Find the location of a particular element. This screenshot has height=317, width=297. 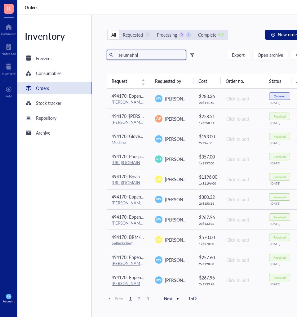

div: 1 x $ 258.51 is located at coordinates (207, 123).